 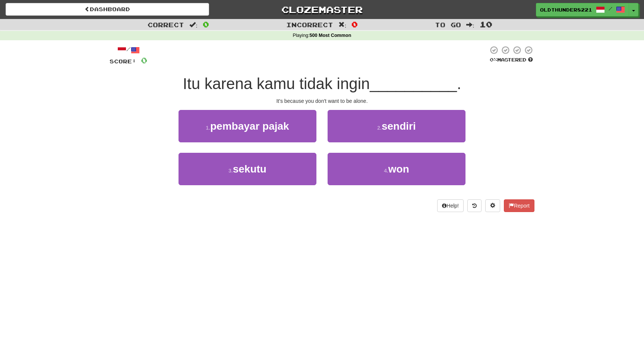 What do you see at coordinates (107, 9) in the screenshot?
I see `a: Dashboard` at bounding box center [107, 9].